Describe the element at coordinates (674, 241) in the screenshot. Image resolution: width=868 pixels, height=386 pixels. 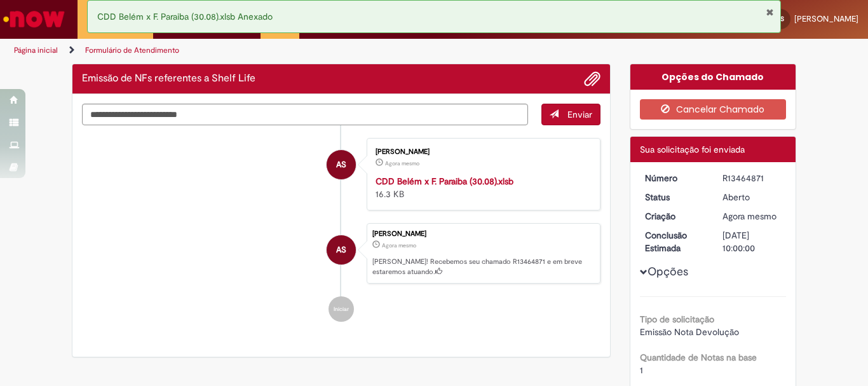
I see `dt: Conclusão Estimada` at that location.